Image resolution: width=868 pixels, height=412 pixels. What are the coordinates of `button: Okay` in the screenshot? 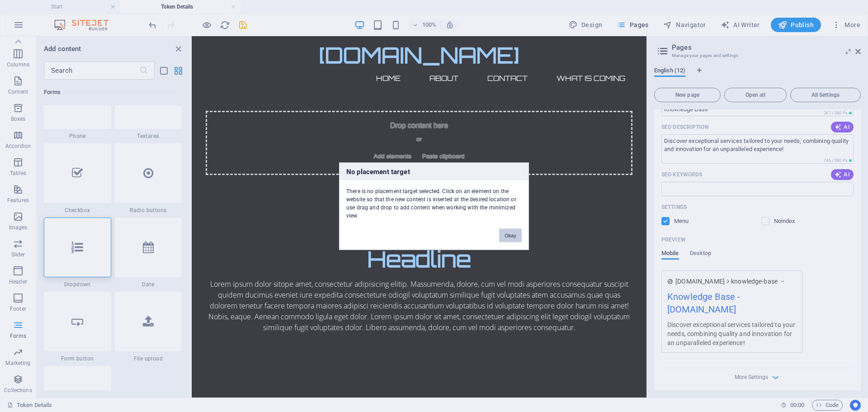 It's located at (511, 235).